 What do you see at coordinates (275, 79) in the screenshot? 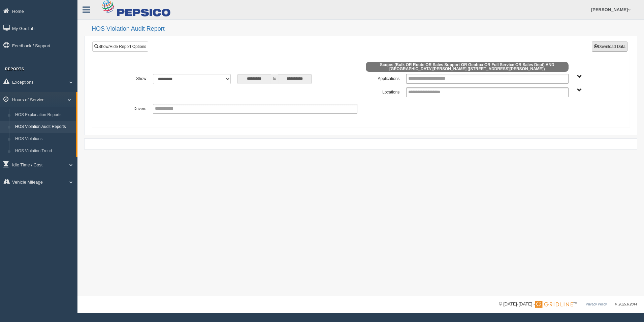
I see `span: to` at bounding box center [275, 79].